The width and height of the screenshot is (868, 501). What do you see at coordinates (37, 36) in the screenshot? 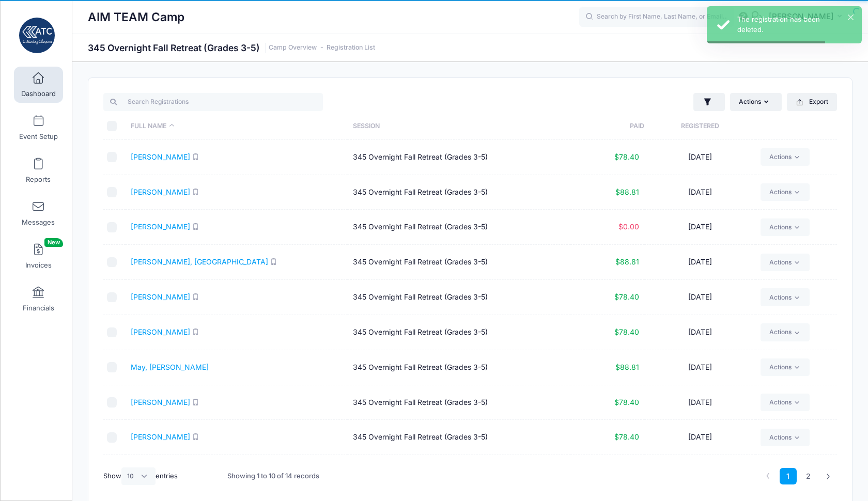
I see `a: AIM TEAM Camp` at bounding box center [37, 36].